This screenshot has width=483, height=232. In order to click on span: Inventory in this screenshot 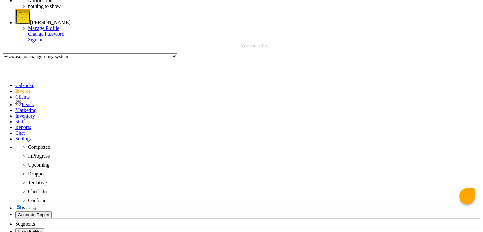, I will do `click(25, 115)`.